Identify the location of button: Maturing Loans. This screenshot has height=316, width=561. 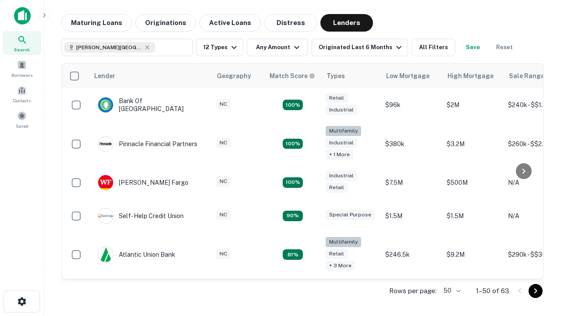
(96, 23).